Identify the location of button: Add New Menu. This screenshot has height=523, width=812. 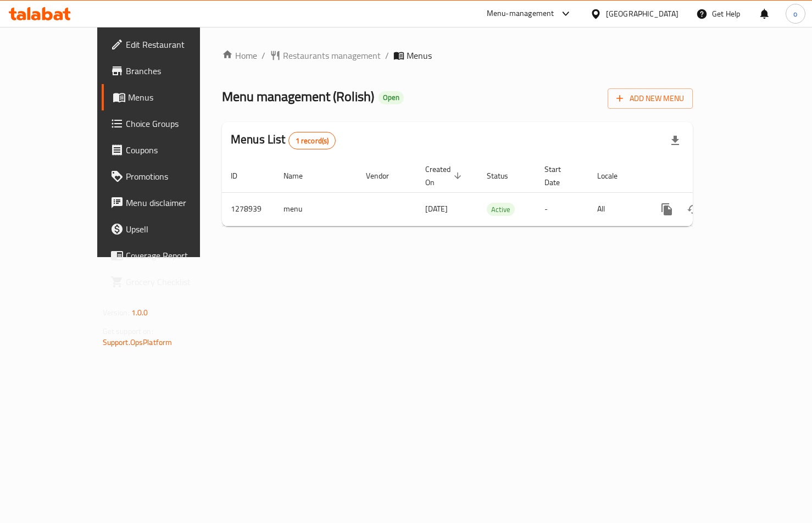
(650, 98).